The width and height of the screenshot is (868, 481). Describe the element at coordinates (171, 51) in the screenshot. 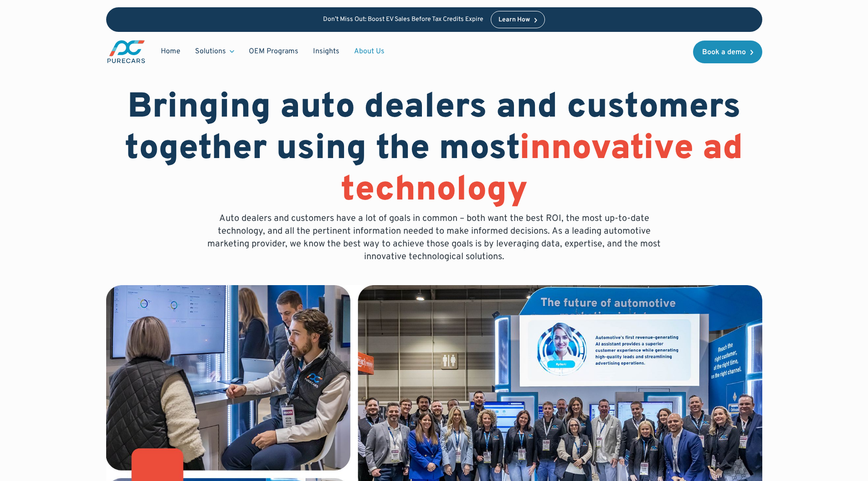

I see `a: Home` at that location.